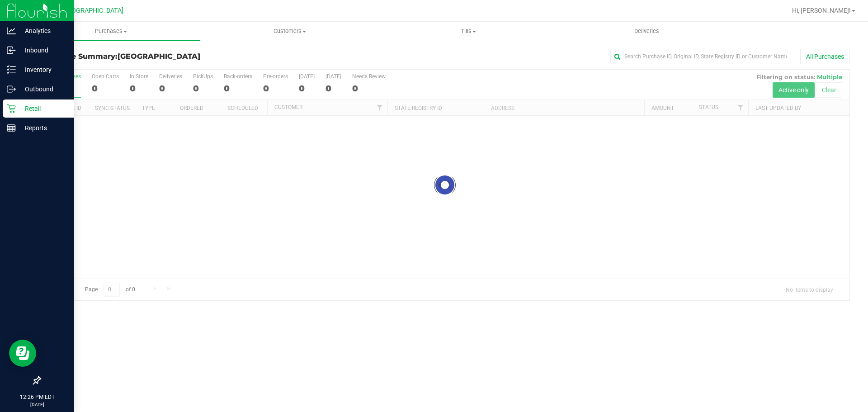 This screenshot has width=868, height=412. I want to click on inline-svg: Inbound, so click(11, 50).